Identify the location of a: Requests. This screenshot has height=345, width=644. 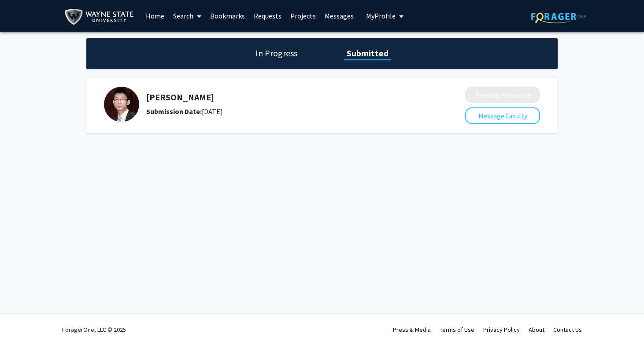
(267, 16).